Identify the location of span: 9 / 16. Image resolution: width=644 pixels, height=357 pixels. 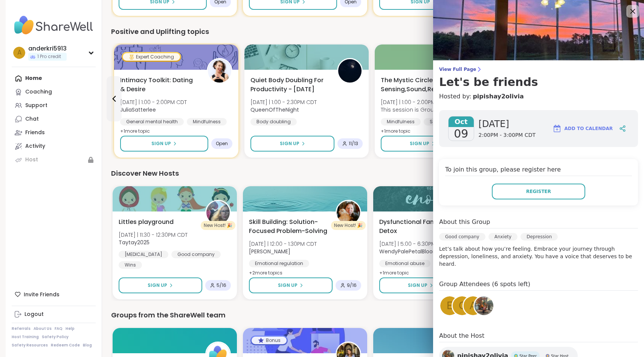
(352, 285).